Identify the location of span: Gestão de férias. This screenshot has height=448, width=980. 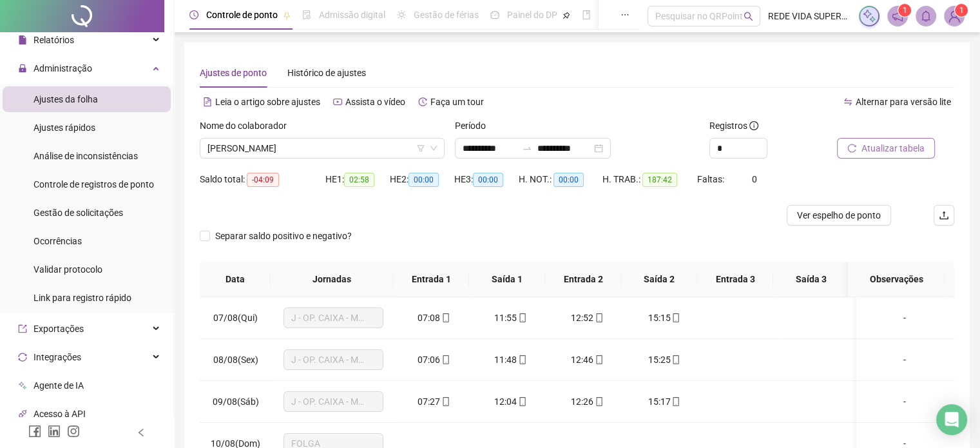
(446, 15).